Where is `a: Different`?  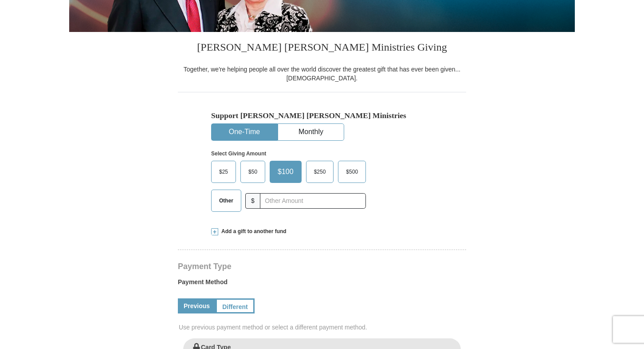
a: Different is located at coordinates (235, 306).